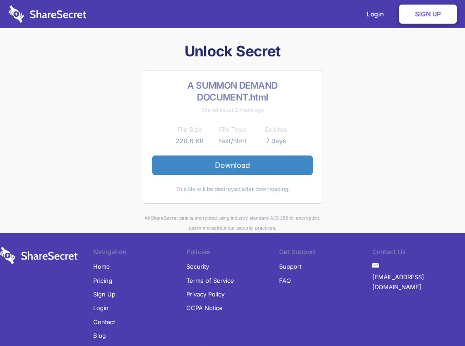  I want to click on a: FAQ, so click(285, 281).